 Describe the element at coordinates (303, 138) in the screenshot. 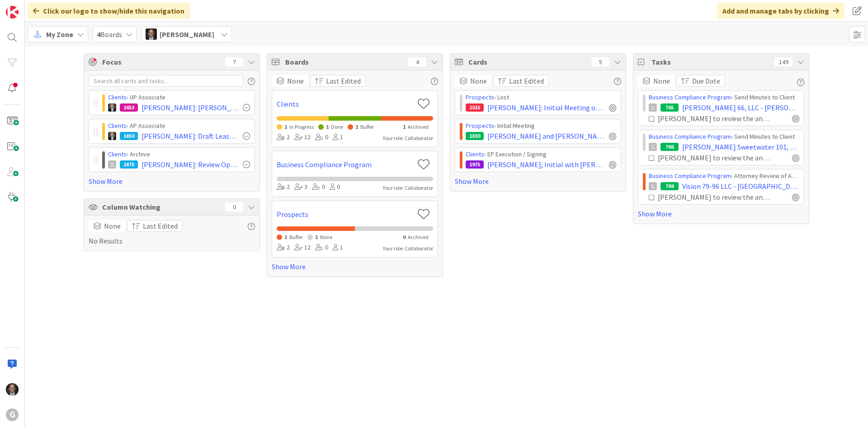

I see `div: 12` at that location.